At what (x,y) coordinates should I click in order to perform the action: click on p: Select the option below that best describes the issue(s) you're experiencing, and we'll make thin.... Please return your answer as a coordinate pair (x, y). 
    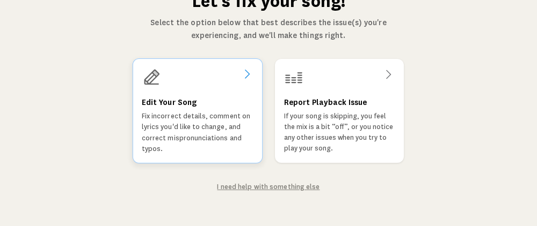
    Looking at the image, I should click on (268, 29).